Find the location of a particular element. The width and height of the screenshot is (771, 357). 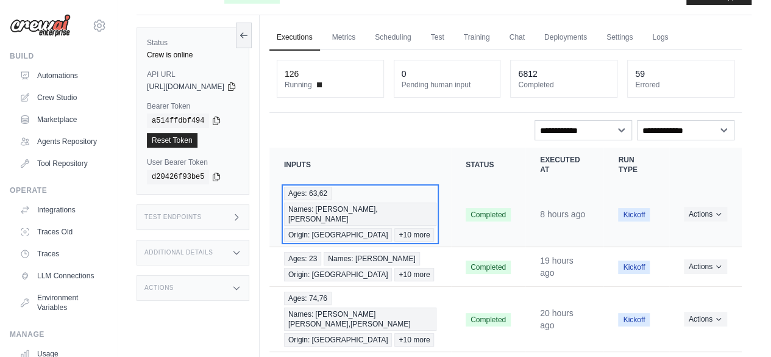

time: September 21, 2025 at 20:29 CEST is located at coordinates (557, 267).